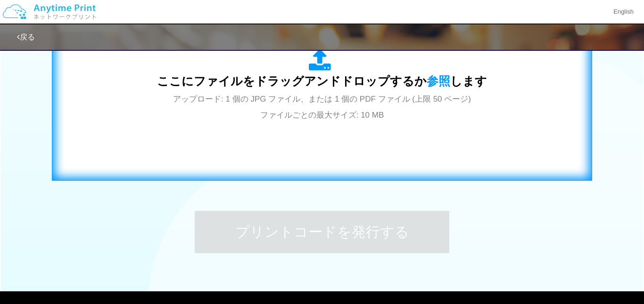  I want to click on span: ここにファイルをドラッグアンドドロップするか します, so click(322, 81).